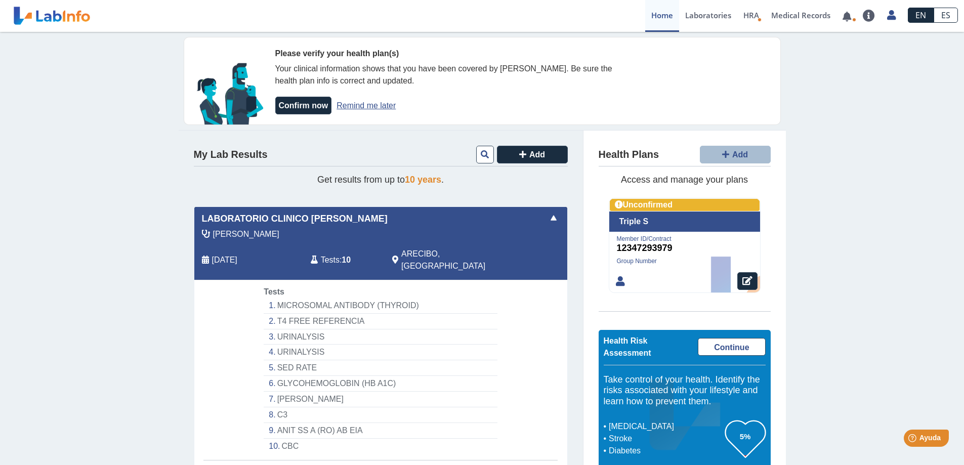 This screenshot has height=465, width=964. Describe the element at coordinates (380, 446) in the screenshot. I see `li: CBC` at that location.